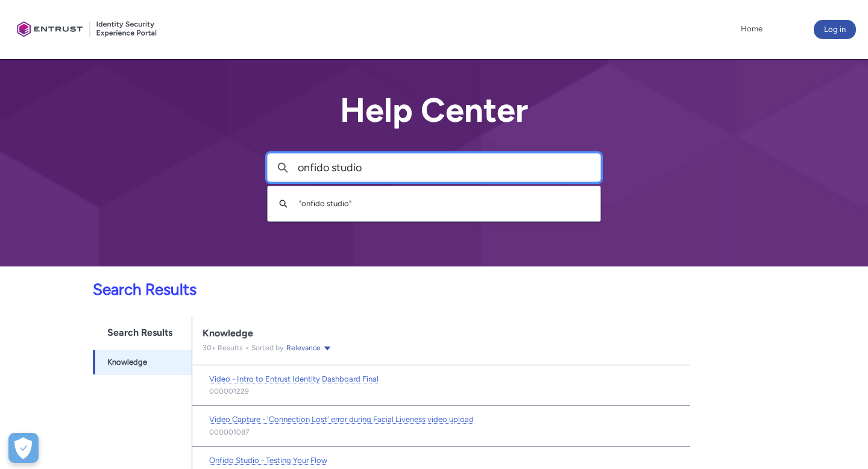 The width and height of the screenshot is (868, 469). What do you see at coordinates (434, 110) in the screenshot?
I see `h2: Help Center` at bounding box center [434, 110].